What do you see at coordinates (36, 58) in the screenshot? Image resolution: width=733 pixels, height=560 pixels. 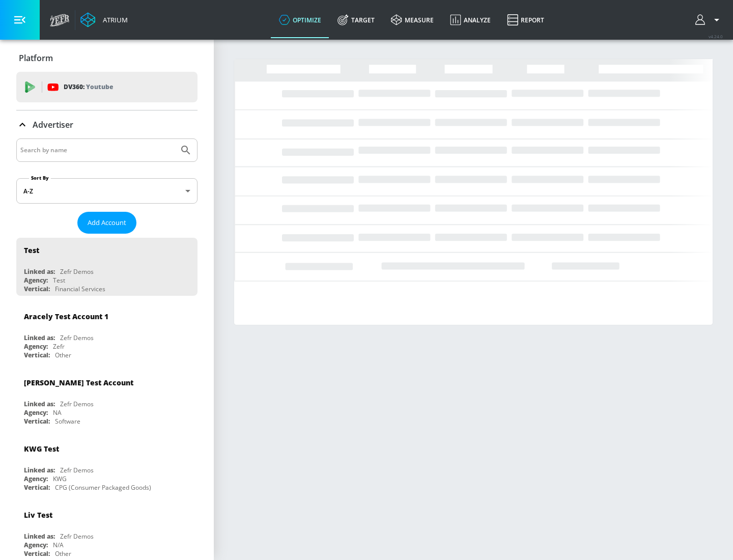 I see `p: Platform` at bounding box center [36, 58].